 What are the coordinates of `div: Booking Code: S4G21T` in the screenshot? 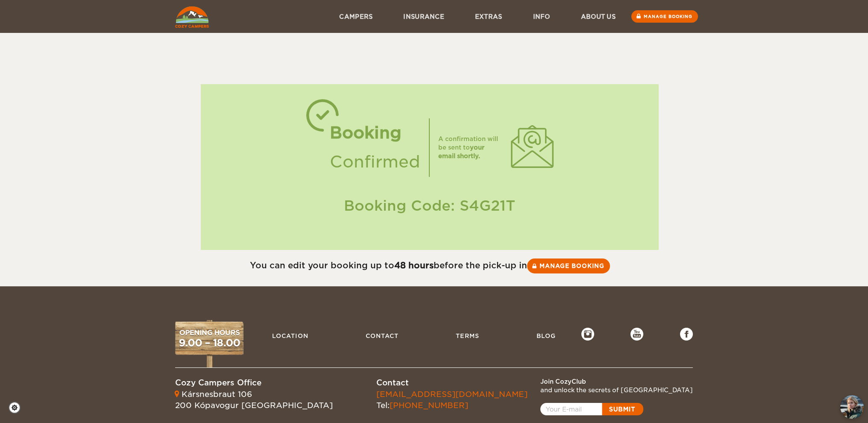 It's located at (429, 206).